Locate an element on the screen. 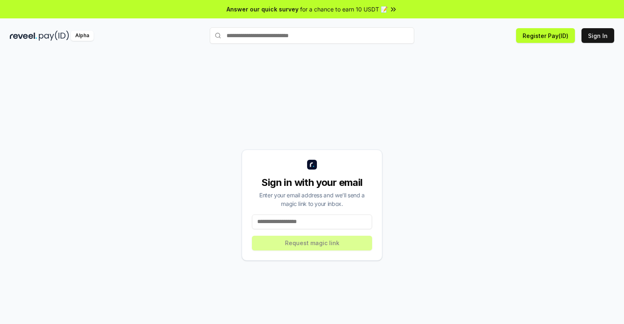  button: Register Pay(ID) is located at coordinates (546, 36).